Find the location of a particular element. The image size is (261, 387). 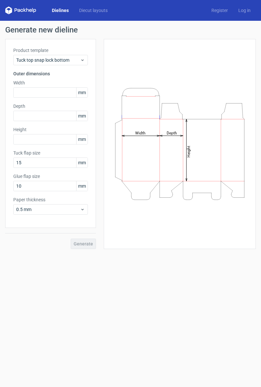

a: Log in is located at coordinates (245, 10).